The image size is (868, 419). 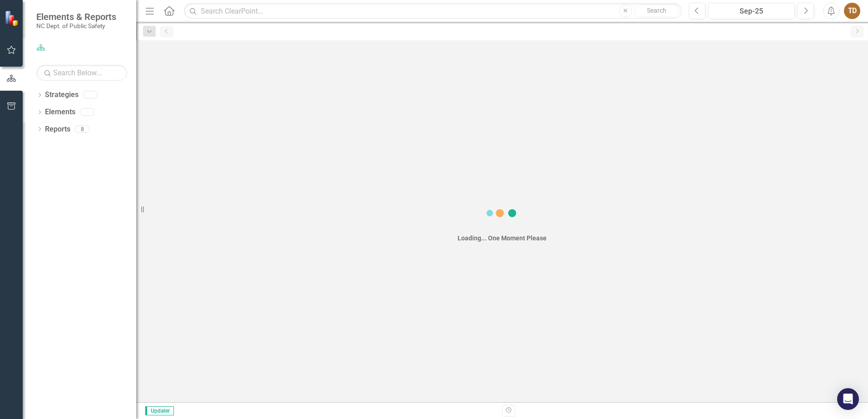 What do you see at coordinates (76, 26) in the screenshot?
I see `small: NC Dept. of Public Safety` at bounding box center [76, 26].